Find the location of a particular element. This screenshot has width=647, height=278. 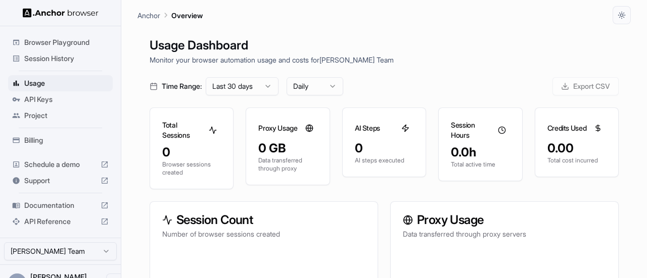

p: Overview is located at coordinates (187, 15).